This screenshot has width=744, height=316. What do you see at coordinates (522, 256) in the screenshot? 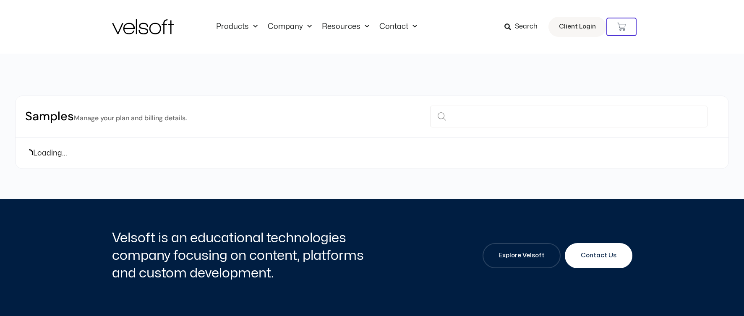
I see `span: Explore Velsoft` at bounding box center [522, 256].